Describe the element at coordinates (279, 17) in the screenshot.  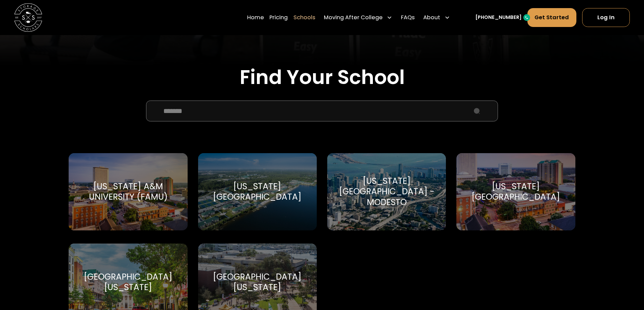
I see `a: Pricing` at that location.